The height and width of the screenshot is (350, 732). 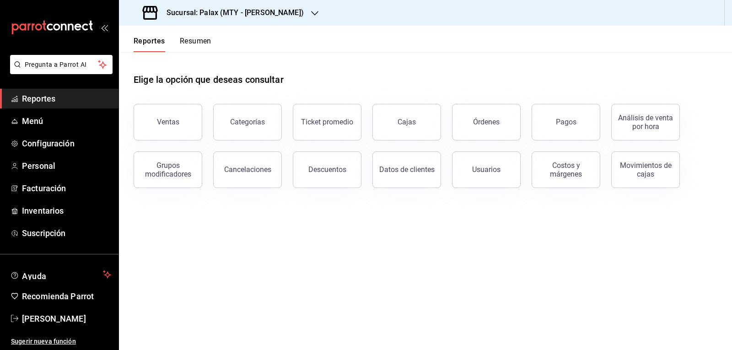 I want to click on button: Ventas, so click(x=168, y=122).